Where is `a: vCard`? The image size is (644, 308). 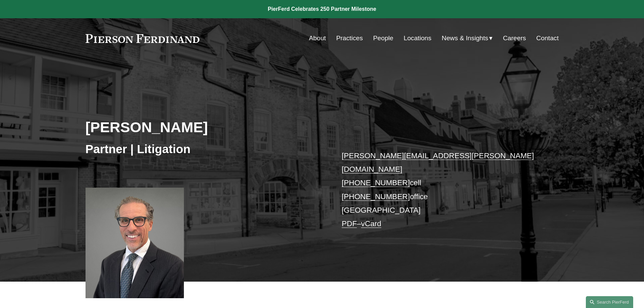
a: vCard is located at coordinates (371, 223).